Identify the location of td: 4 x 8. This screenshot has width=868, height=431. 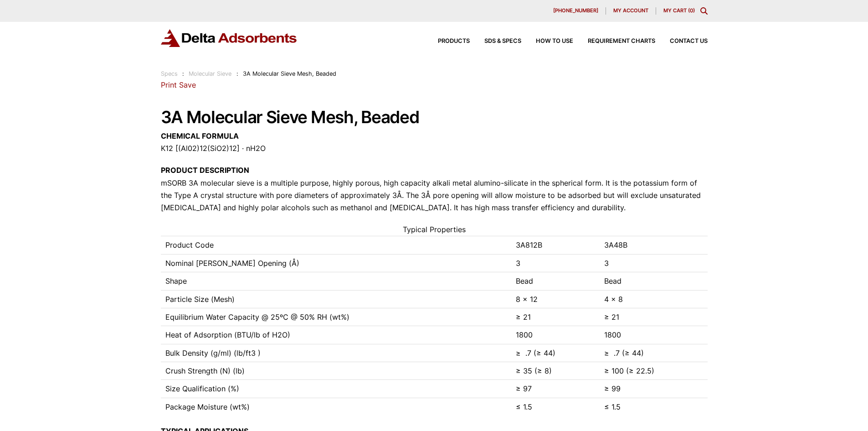
(654, 299).